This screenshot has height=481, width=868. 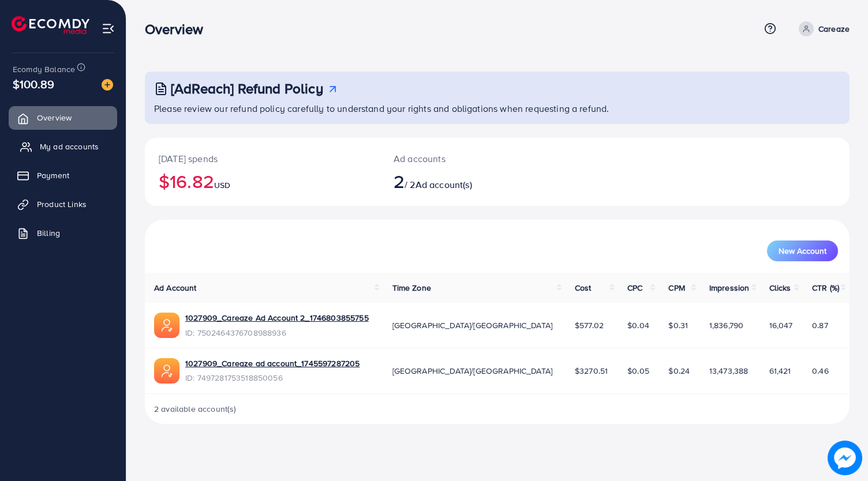 What do you see at coordinates (49, 233) in the screenshot?
I see `span: Billing` at bounding box center [49, 233].